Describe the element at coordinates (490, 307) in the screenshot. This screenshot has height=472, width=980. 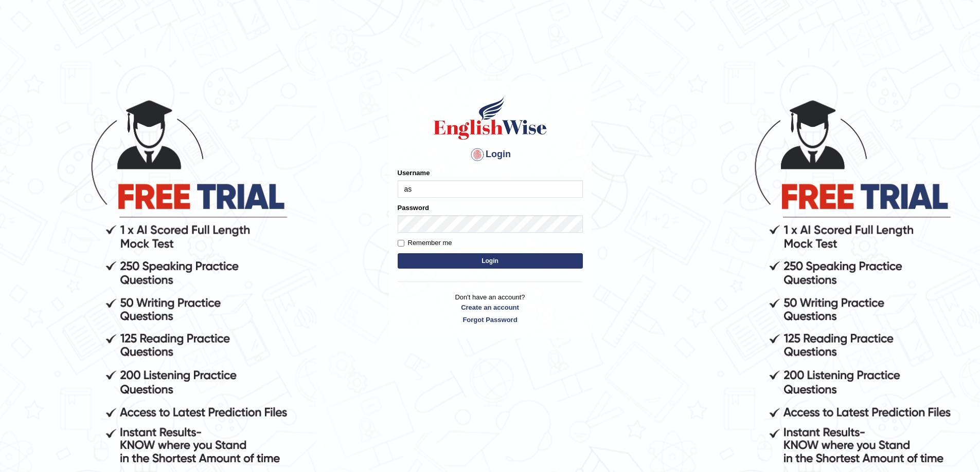
I see `a: Create an account` at that location.